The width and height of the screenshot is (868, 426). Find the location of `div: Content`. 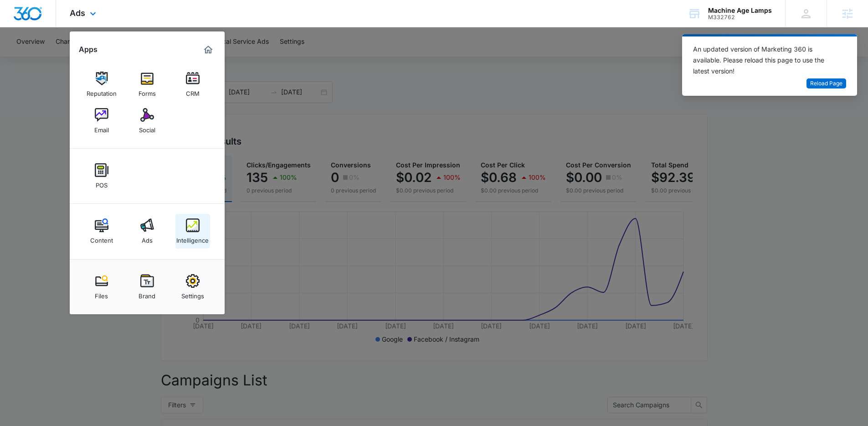

div: Content is located at coordinates (101, 238).